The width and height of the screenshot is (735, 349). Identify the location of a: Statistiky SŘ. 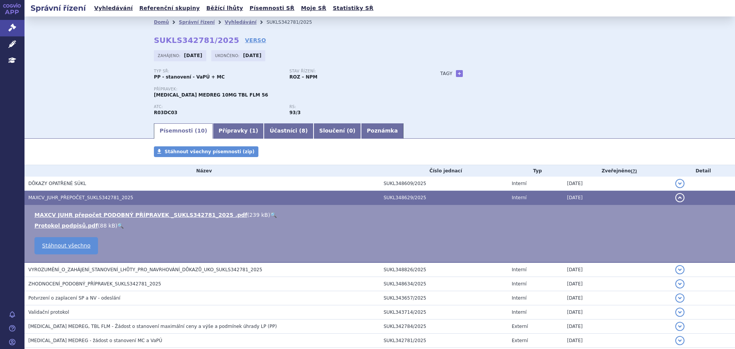
(353, 8).